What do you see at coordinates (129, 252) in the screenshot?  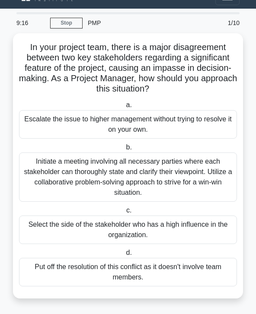 I see `span: d.` at bounding box center [129, 252].